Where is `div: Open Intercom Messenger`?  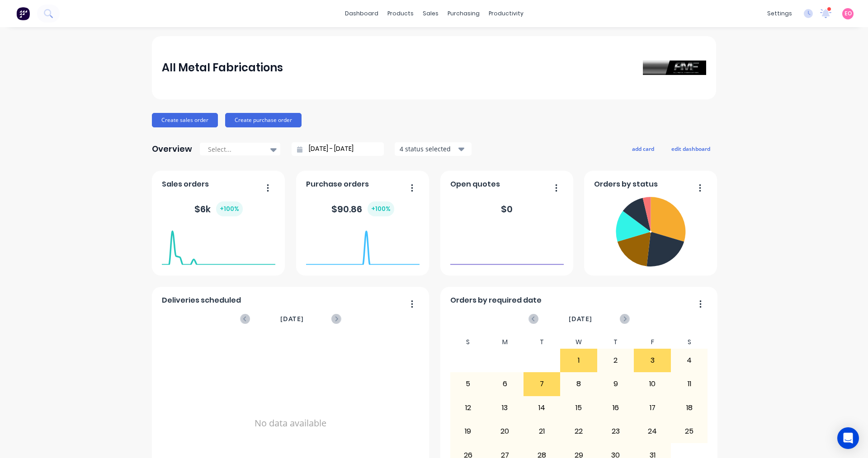
div: Open Intercom Messenger is located at coordinates (848, 438).